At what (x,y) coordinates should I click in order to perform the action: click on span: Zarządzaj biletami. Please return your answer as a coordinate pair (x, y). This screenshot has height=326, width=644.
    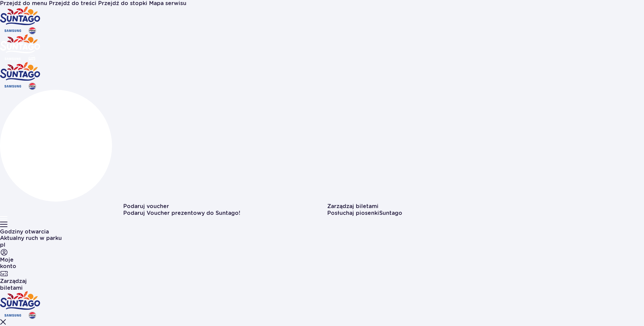
    Looking at the image, I should click on (353, 206).